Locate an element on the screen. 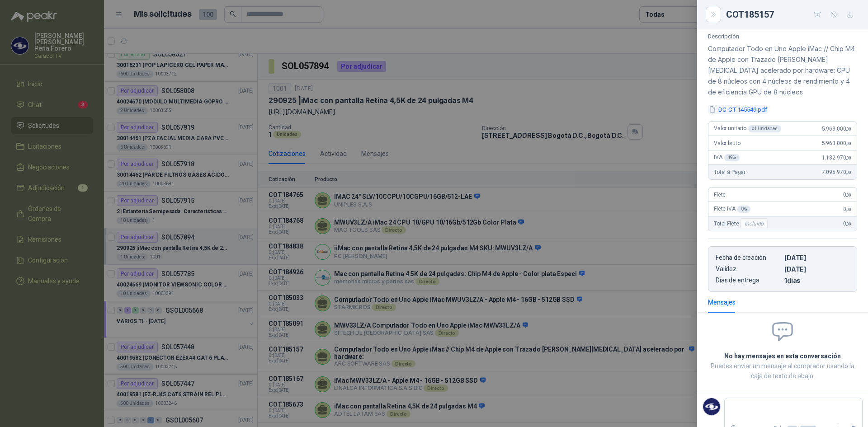  p: Validez is located at coordinates (748, 269).